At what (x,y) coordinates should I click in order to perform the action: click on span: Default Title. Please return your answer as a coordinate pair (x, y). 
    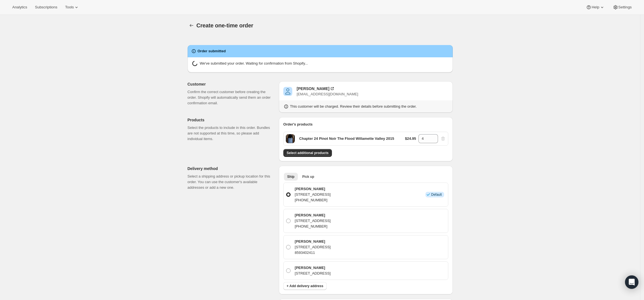
    Looking at the image, I should click on (290, 139).